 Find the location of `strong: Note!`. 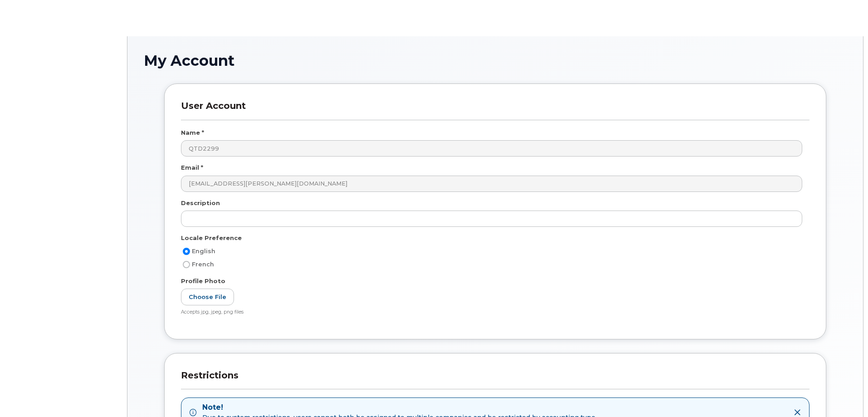

strong: Note! is located at coordinates (398, 408).